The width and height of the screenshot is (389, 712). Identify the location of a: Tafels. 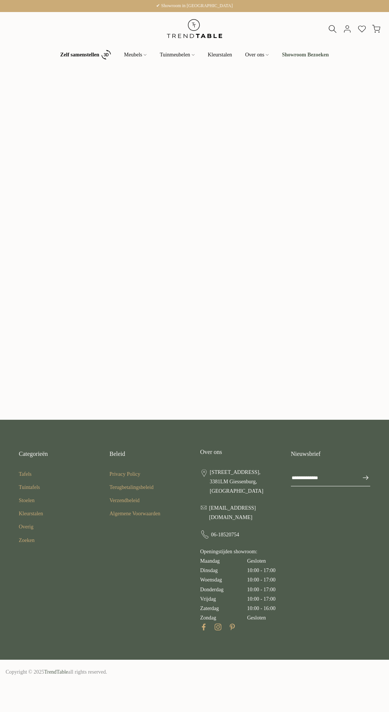
(25, 474).